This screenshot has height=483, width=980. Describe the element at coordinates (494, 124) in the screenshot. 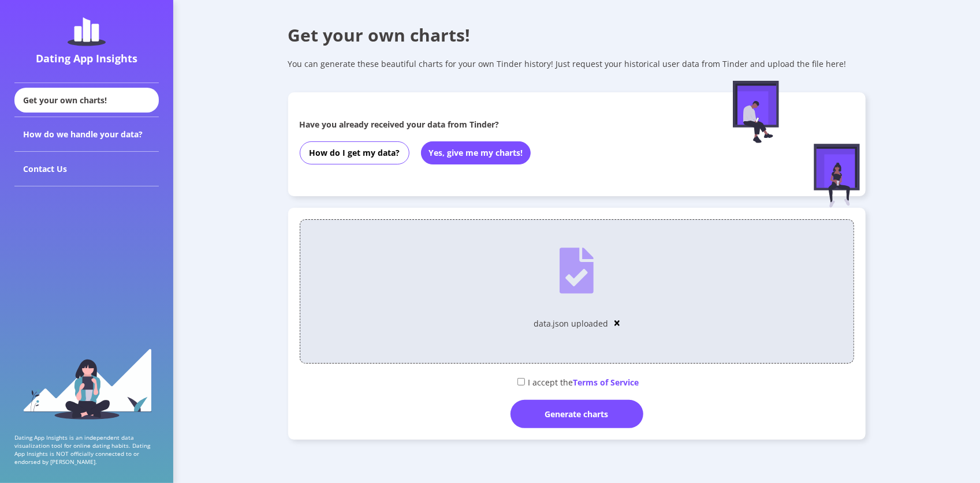

I see `div: Have you already received your data from Tinder?` at that location.